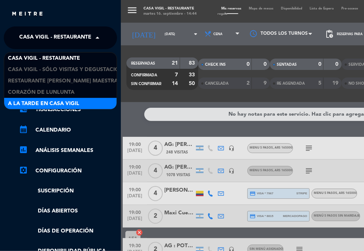  What do you see at coordinates (68, 150) in the screenshot?
I see `a: assessmentANÁLISIS SEMANALES` at bounding box center [68, 150].